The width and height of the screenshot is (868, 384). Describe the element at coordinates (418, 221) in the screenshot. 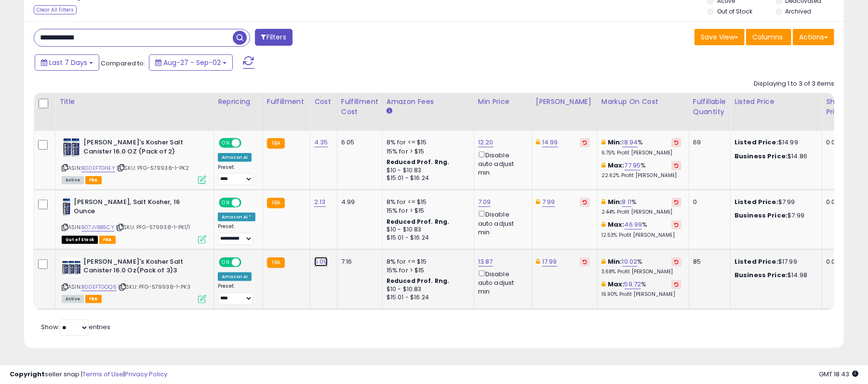

I see `b: Reduced Prof. Rng.` at that location.